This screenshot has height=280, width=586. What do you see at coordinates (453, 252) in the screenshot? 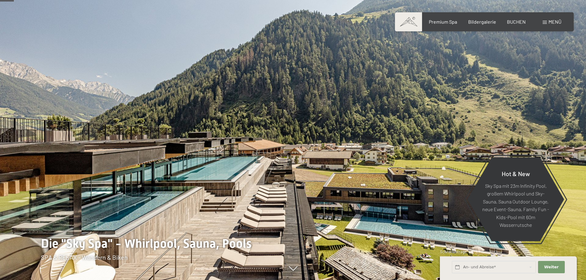
I see `span: Schnellanfrage` at bounding box center [453, 252].